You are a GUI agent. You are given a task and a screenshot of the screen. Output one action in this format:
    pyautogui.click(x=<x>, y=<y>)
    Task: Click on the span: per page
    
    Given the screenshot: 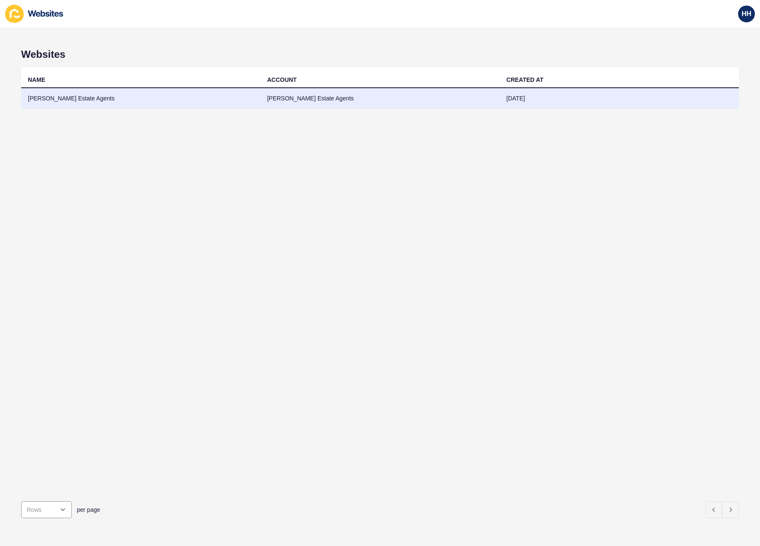 What is the action you would take?
    pyautogui.click(x=88, y=510)
    